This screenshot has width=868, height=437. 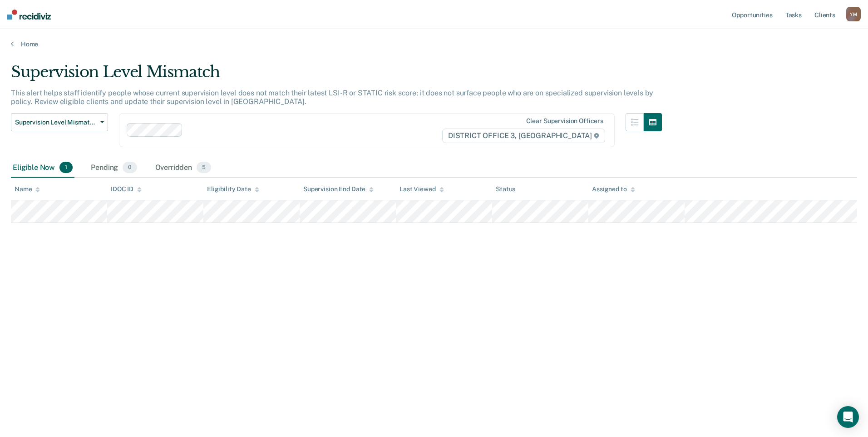 What do you see at coordinates (565, 121) in the screenshot?
I see `div: Clear supervision officers` at bounding box center [565, 121].